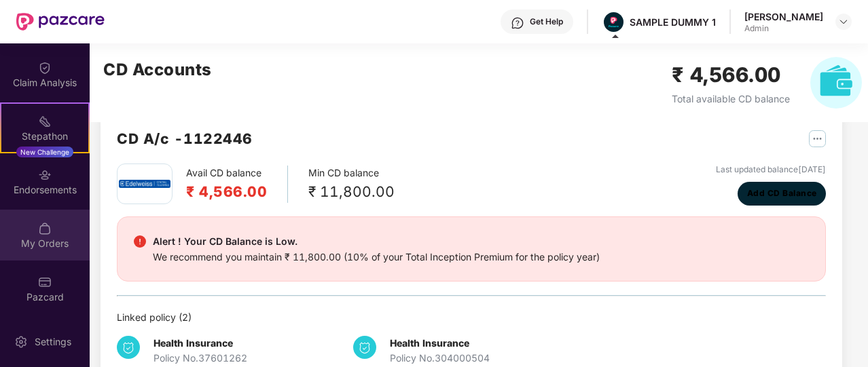  Describe the element at coordinates (517, 23) in the screenshot. I see `img: svg+xml;base64,PHN2ZyBpZD0iSGVscC0zMngzMiIgeG1sbnM9Imh0dHA6Ly93d3cudzMub3JnLzIwMDAvc3ZnIiB3aWR0aD...` at that location.